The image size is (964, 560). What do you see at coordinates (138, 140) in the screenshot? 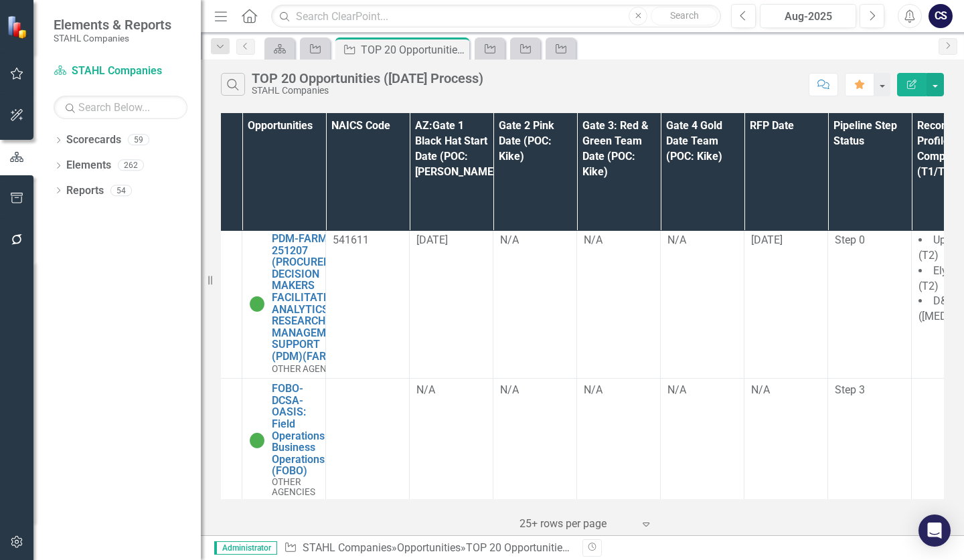
I see `div: 59` at bounding box center [138, 140].